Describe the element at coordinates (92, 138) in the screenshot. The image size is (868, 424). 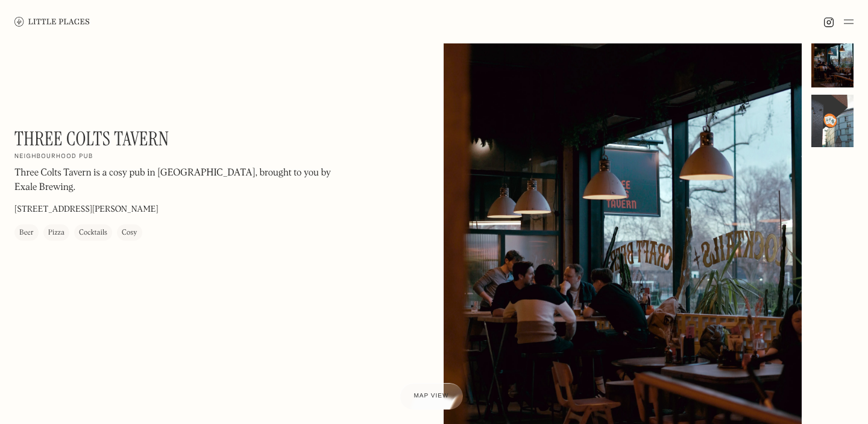
I see `h1: Three Colts Tavern` at that location.